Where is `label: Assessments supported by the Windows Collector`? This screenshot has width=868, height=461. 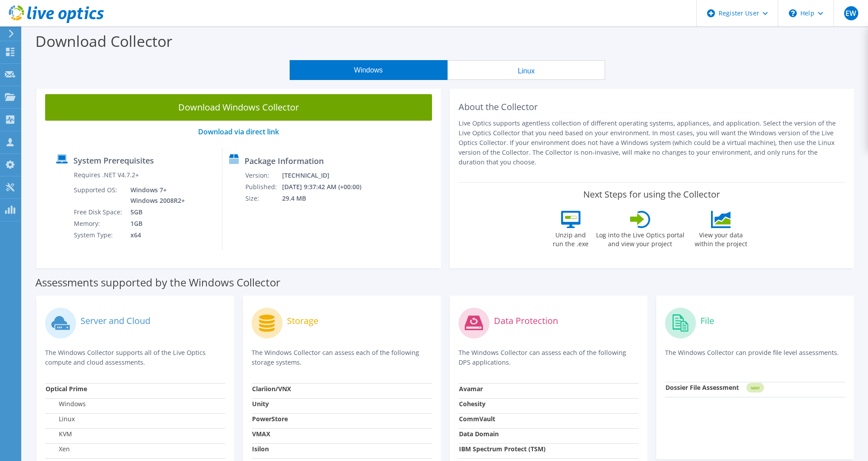
label: Assessments supported by the Windows Collector is located at coordinates (158, 282).